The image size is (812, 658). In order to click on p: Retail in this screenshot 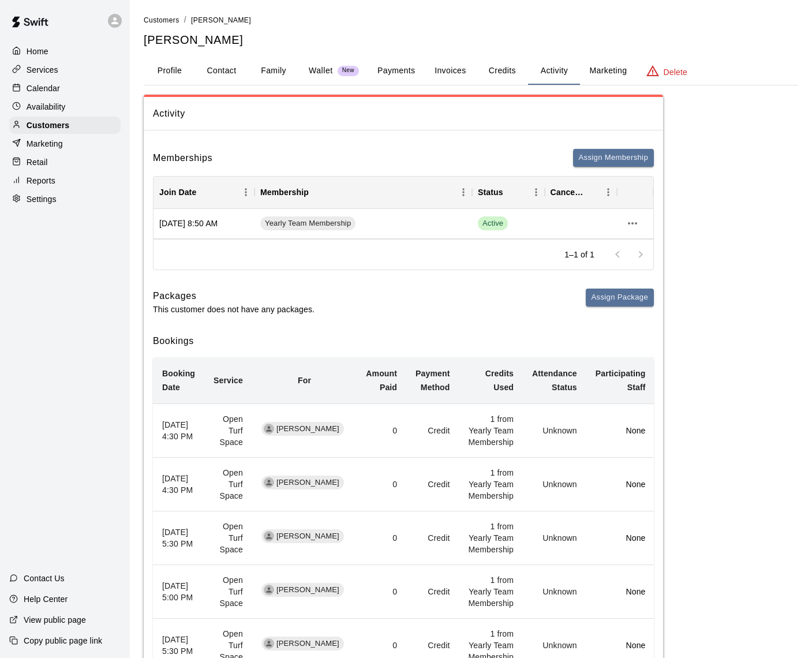, I will do `click(37, 162)`.